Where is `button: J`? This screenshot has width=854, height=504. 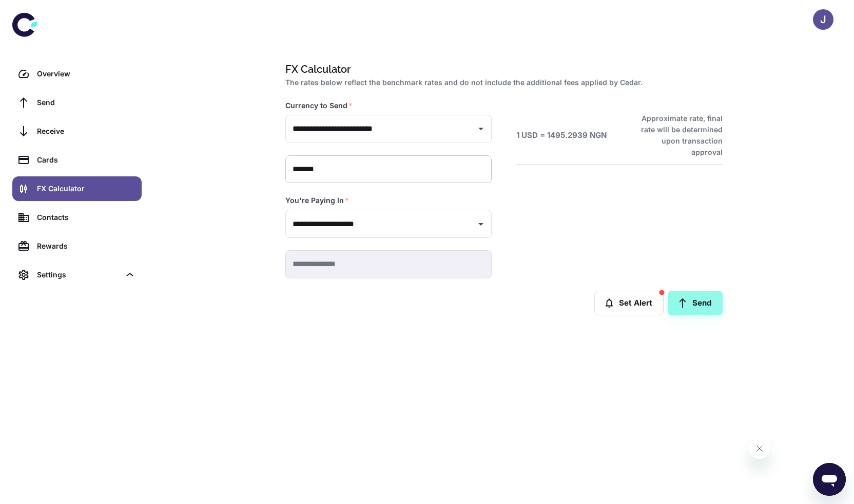 button: J is located at coordinates (823, 19).